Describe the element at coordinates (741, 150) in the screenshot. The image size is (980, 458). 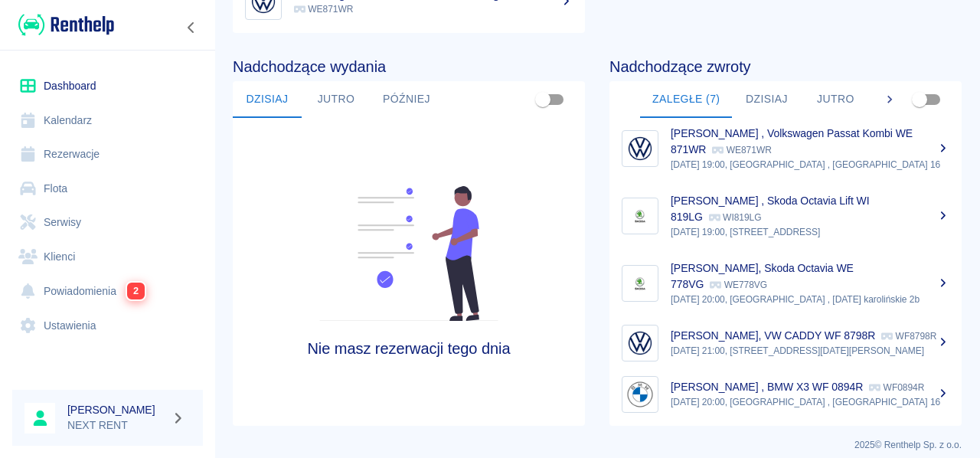
I see `p: WE871WR` at that location.